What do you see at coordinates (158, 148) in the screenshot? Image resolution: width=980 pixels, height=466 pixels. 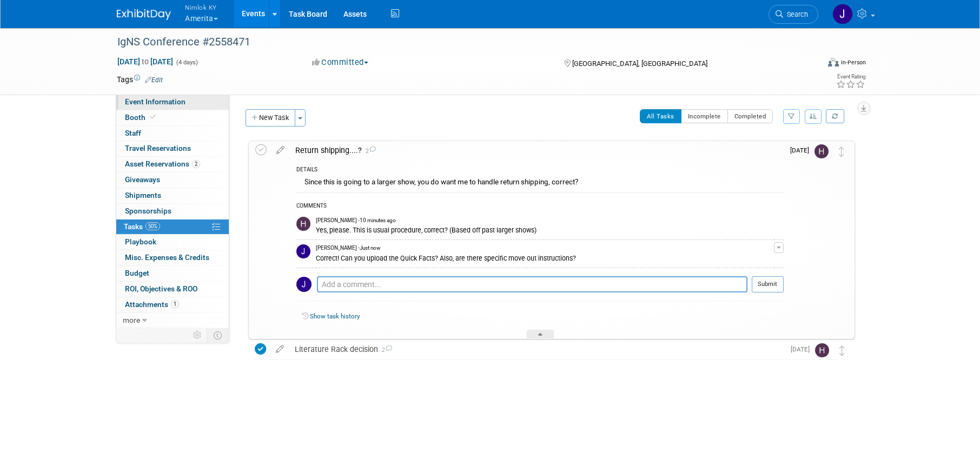 I see `span: Travel Reservations` at bounding box center [158, 148].